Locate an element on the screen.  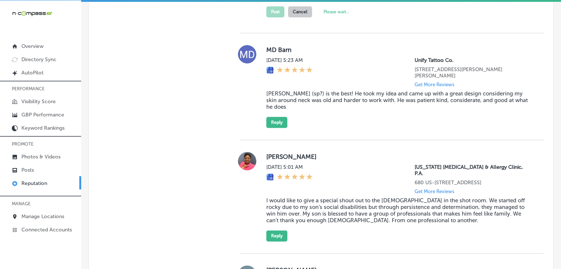
img: tab_keywords_by_traffic_grey.svg is located at coordinates (76, 46).